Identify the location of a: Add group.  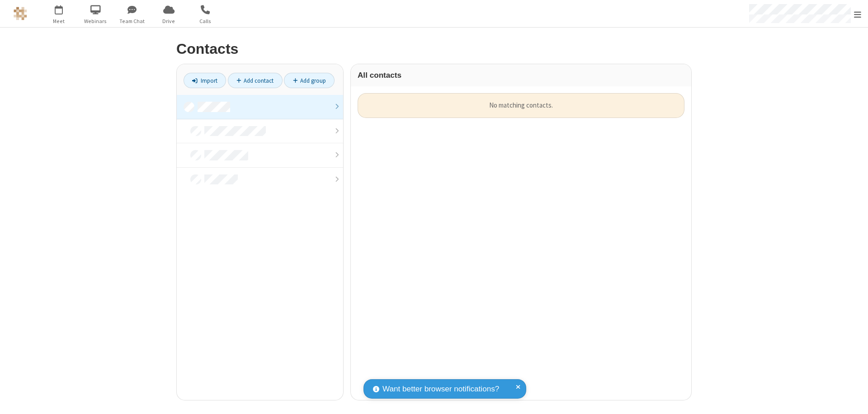
(309, 80).